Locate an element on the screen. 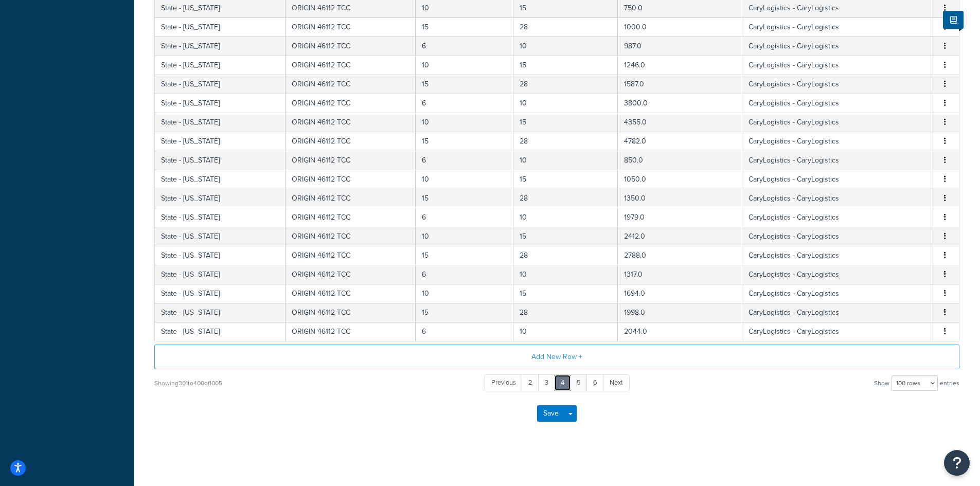  span: Next is located at coordinates (617, 382).